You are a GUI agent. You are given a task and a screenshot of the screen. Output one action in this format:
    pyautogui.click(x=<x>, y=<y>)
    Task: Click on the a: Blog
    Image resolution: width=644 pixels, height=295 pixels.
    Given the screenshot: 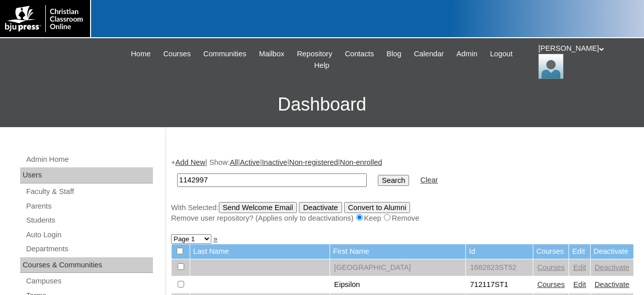 What is the action you would take?
    pyautogui.click(x=394, y=54)
    